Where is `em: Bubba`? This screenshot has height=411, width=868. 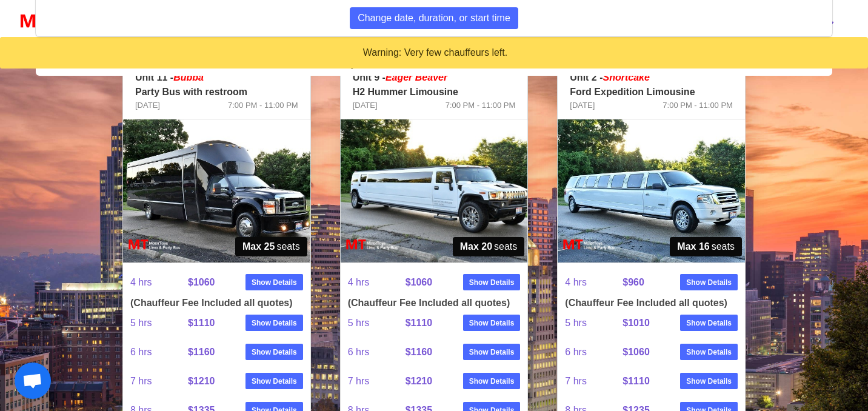
em: Bubba is located at coordinates (188, 77).